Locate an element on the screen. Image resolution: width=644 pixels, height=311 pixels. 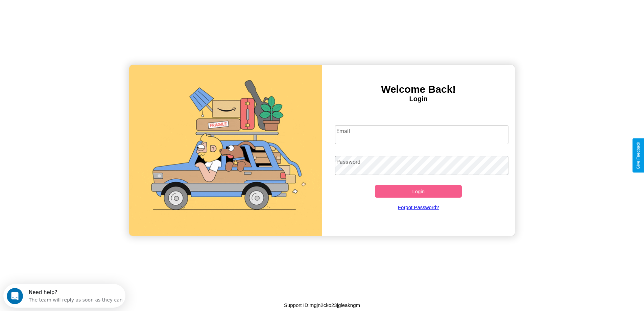
h3: Welcome Back! is located at coordinates (418, 89).